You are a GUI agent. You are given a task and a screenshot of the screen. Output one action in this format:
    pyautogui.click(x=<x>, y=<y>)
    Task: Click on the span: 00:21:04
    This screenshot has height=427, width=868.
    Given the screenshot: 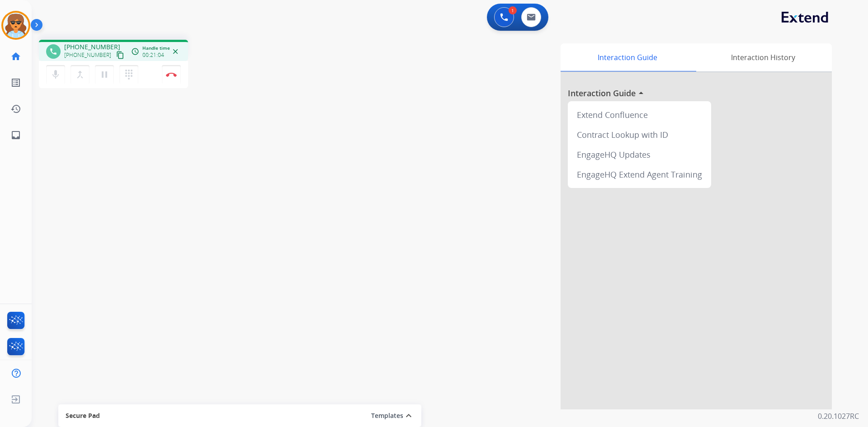 What is the action you would take?
    pyautogui.click(x=153, y=55)
    